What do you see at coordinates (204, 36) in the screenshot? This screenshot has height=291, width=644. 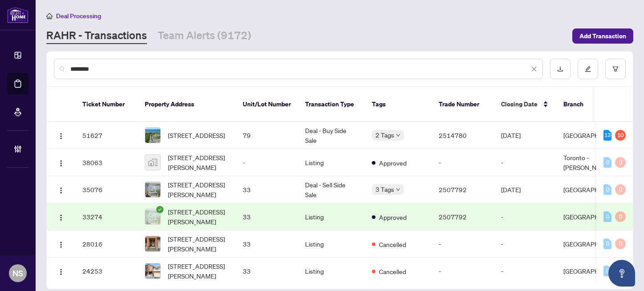 I see `a: Team Alerts (9172)` at bounding box center [204, 36].